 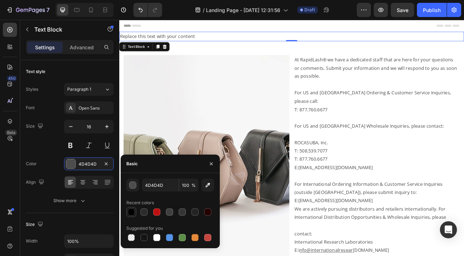 What do you see at coordinates (160, 185) in the screenshot?
I see `input: Eg: FFFFFF` at bounding box center [160, 185].